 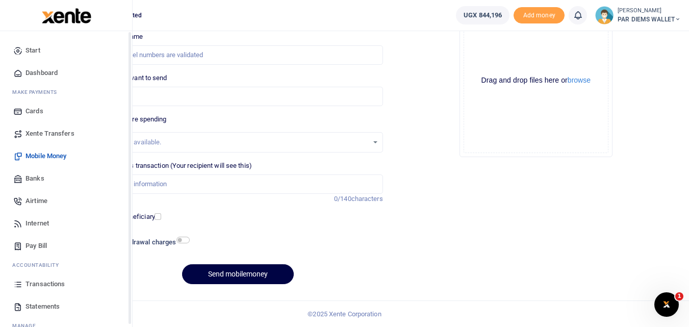 I want to click on div: Drag and drop files here or, so click(x=536, y=80).